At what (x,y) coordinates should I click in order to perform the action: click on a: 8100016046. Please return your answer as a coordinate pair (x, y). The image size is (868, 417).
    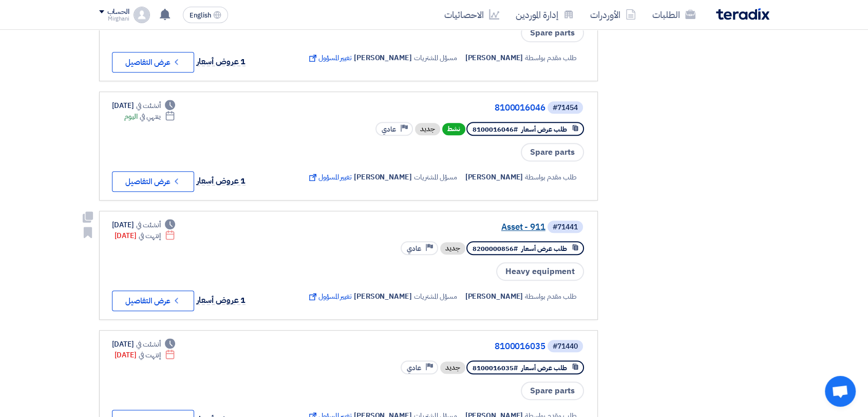
    Looking at the image, I should click on (443, 108).